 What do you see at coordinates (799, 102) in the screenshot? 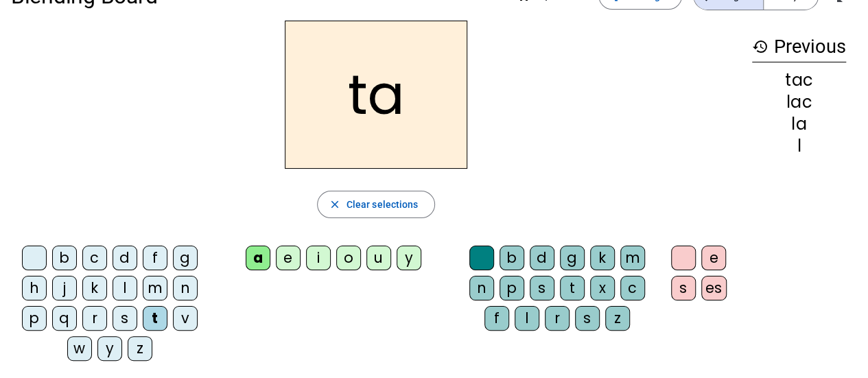
I see `div: lac` at bounding box center [799, 102].